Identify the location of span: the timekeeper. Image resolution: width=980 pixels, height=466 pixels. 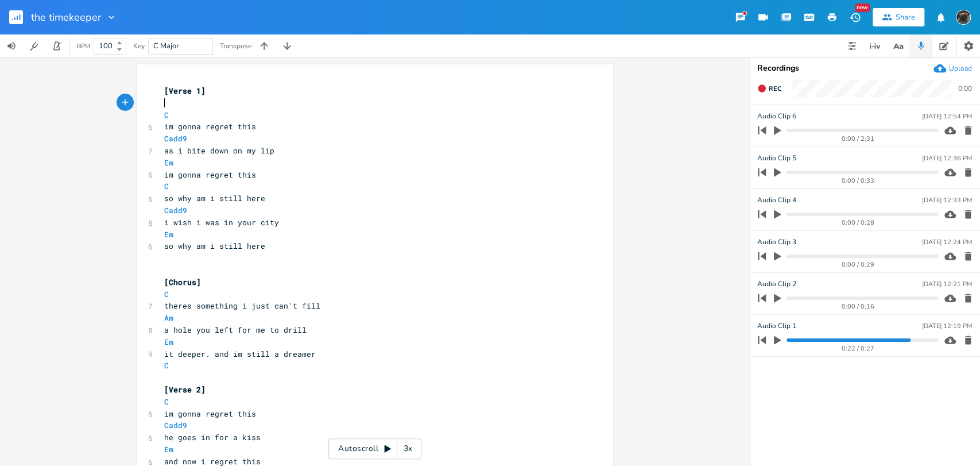
(66, 17).